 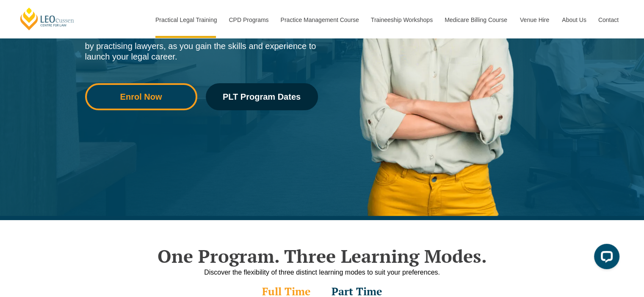 What do you see at coordinates (401, 20) in the screenshot?
I see `a: Traineeship Workshops` at bounding box center [401, 20].